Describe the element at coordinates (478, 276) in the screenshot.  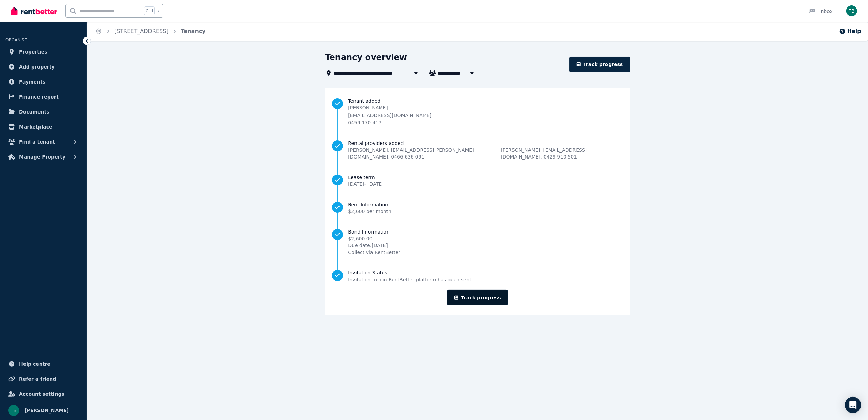
I see `a: Invitation StatusInvitation to join RentBetter platform has been sent` at that location.